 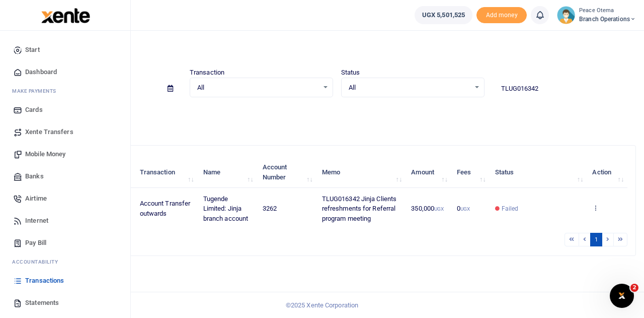 I want to click on a: Transactions, so click(x=65, y=280).